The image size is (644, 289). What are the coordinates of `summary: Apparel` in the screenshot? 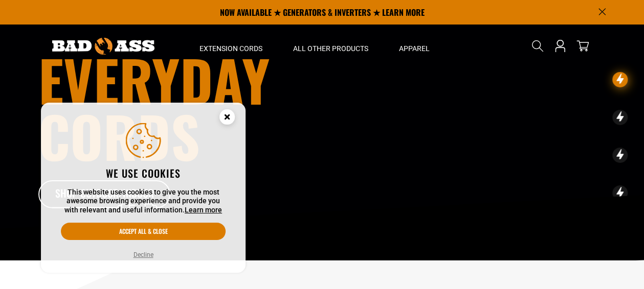 It's located at (414, 46).